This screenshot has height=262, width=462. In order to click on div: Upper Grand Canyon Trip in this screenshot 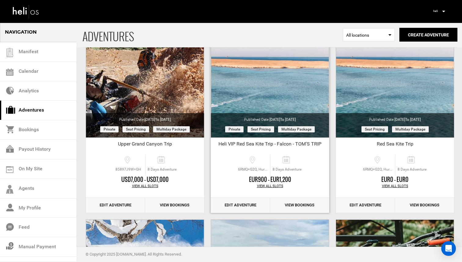, I will do `click(145, 145)`.